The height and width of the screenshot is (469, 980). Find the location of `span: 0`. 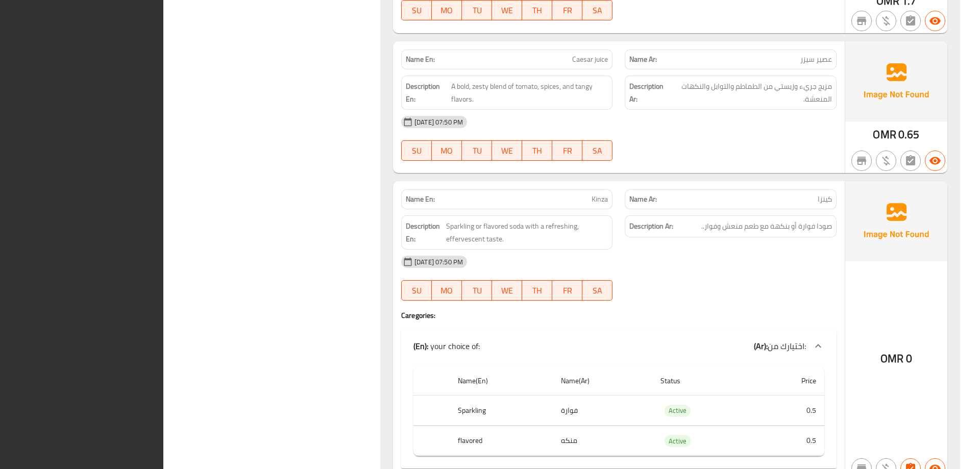

span: 0 is located at coordinates (909, 358).